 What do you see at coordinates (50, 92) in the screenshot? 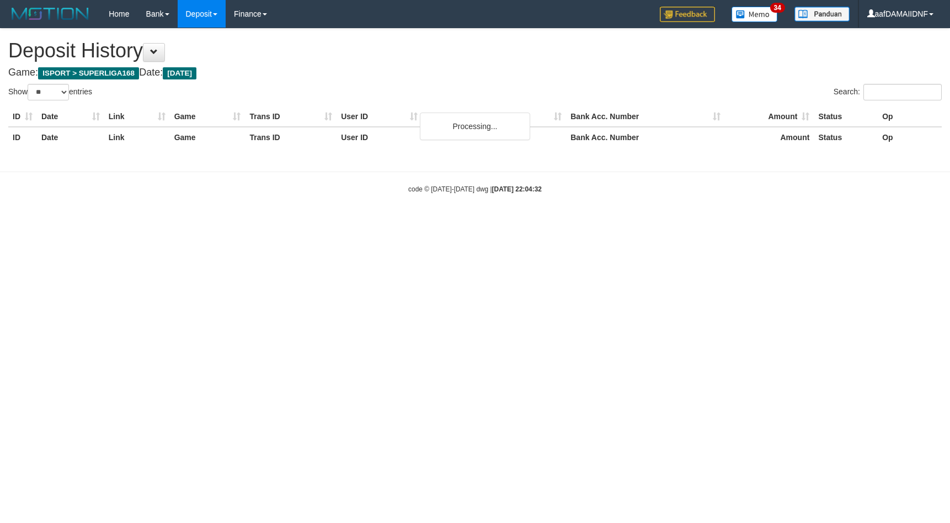
I see `label: Show entries` at bounding box center [50, 92].